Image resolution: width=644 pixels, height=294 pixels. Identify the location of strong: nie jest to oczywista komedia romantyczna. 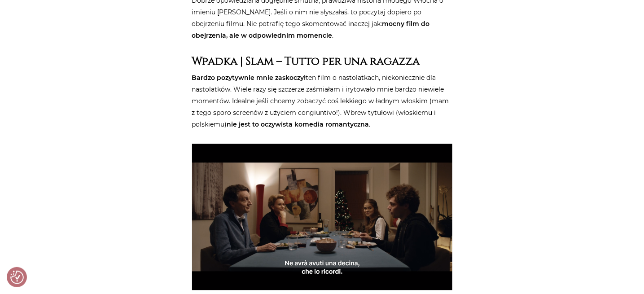
(298, 124).